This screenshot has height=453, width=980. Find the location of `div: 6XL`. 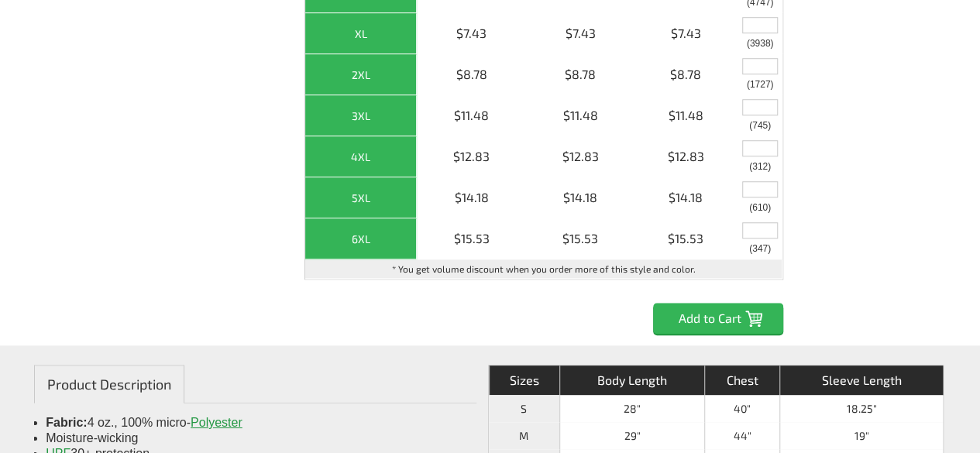

div: 6XL is located at coordinates (360, 239).